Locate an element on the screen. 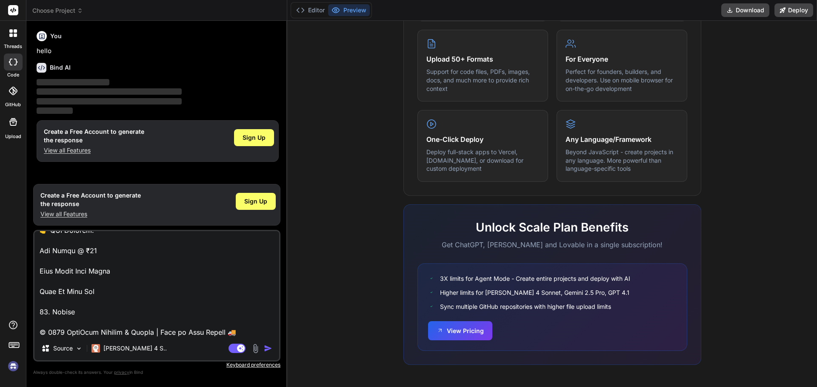 The height and width of the screenshot is (387, 817). p: Keyboard preferences is located at coordinates (157, 365).